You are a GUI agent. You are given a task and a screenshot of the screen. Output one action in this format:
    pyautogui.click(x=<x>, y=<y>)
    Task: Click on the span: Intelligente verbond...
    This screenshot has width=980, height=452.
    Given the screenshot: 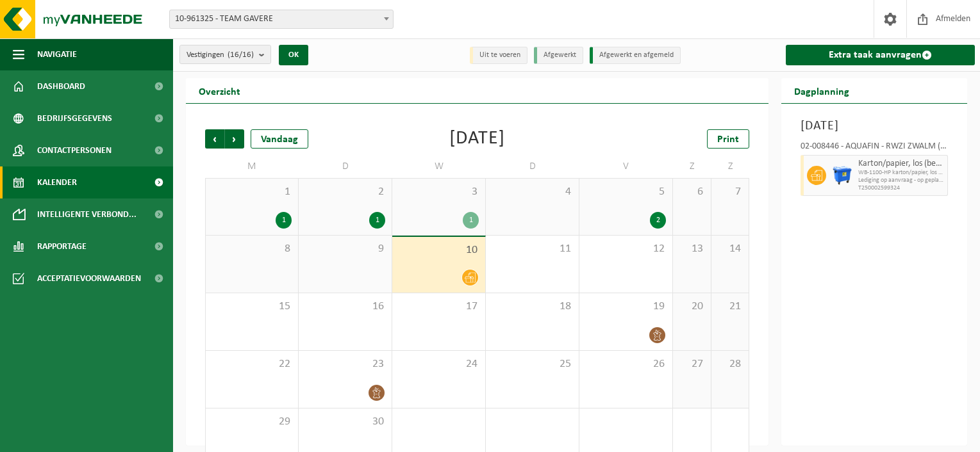 What is the action you would take?
    pyautogui.click(x=87, y=214)
    